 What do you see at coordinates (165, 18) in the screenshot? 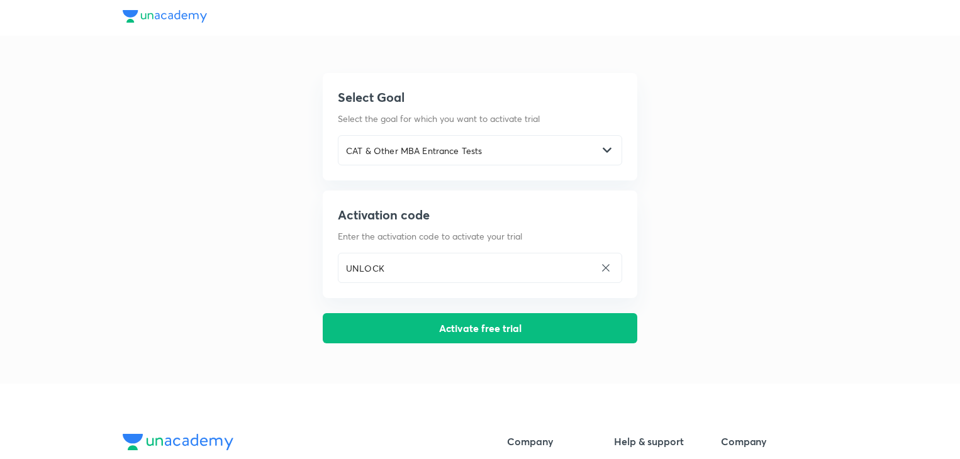
I see `a: Unacademy` at bounding box center [165, 18].